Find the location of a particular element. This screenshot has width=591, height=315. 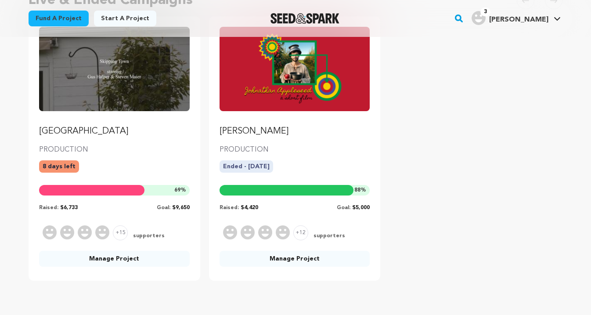

span: +12 is located at coordinates (301, 233).